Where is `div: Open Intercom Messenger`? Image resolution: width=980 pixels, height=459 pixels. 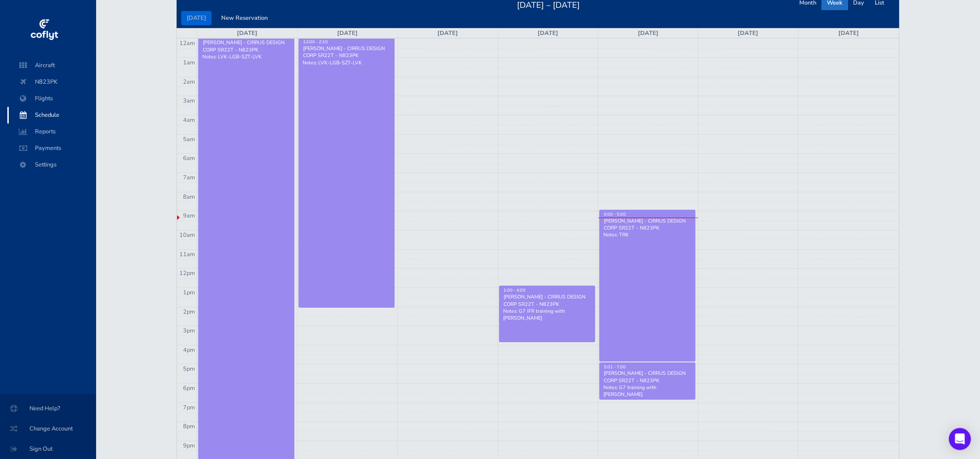 div: Open Intercom Messenger is located at coordinates (960, 439).